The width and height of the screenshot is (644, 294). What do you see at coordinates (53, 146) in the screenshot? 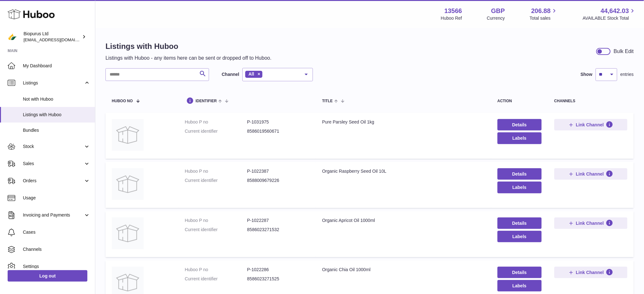
I see `span: Stock` at bounding box center [53, 146].